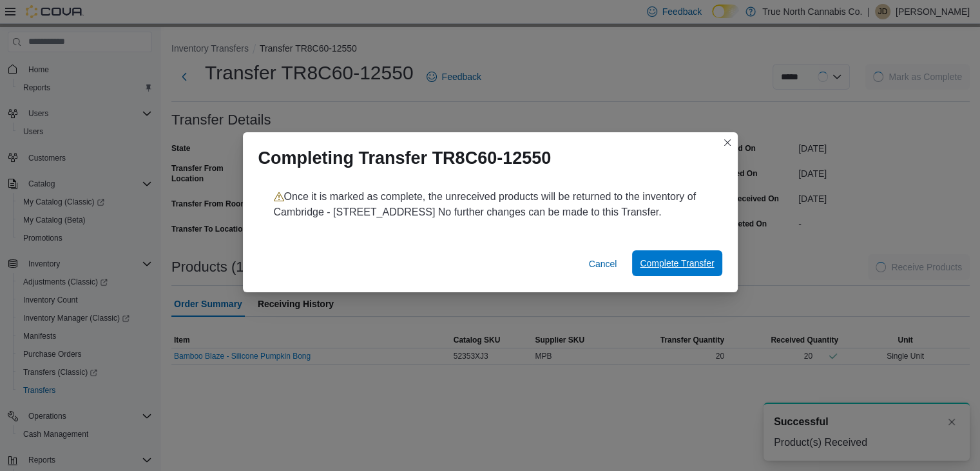 The height and width of the screenshot is (471, 980). What do you see at coordinates (404, 158) in the screenshot?
I see `h1: Completing Transfer TR8C60-12550` at bounding box center [404, 158].